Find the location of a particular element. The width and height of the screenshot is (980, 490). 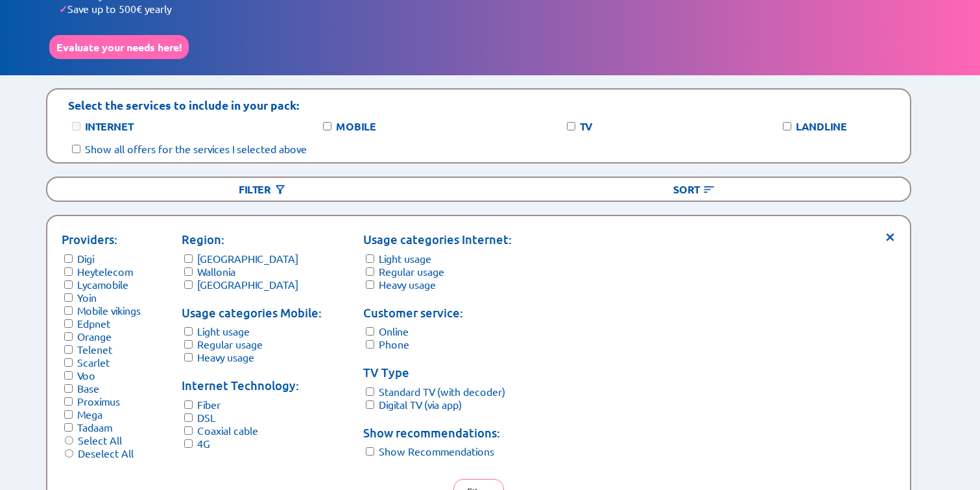

label: Online is located at coordinates (394, 331).